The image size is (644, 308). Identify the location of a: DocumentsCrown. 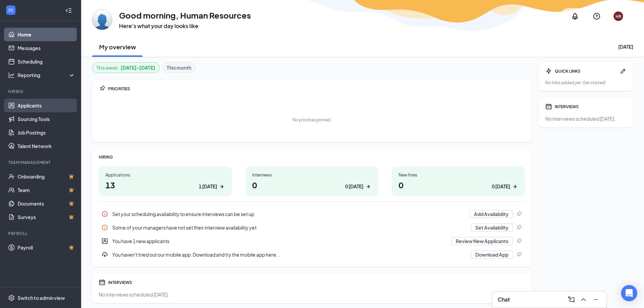
(47, 204).